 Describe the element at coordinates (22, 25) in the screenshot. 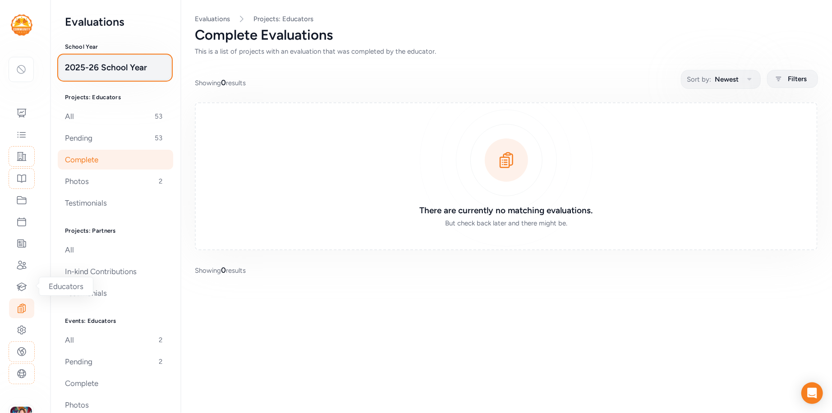

I see `img: logo` at that location.